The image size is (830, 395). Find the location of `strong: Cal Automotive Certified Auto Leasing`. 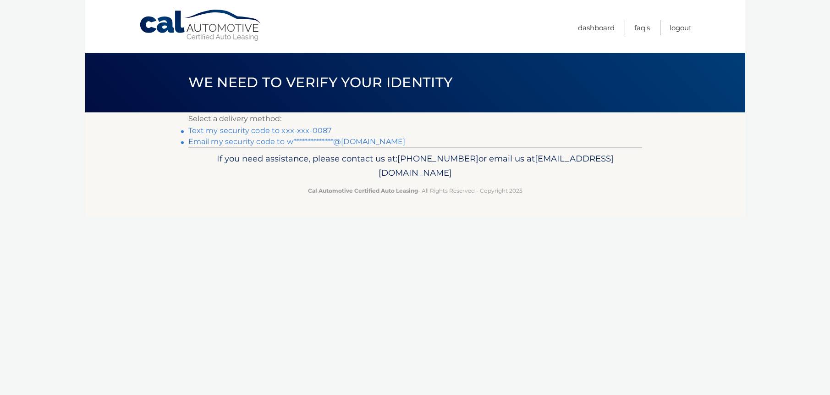

strong: Cal Automotive Certified Auto Leasing is located at coordinates (363, 190).